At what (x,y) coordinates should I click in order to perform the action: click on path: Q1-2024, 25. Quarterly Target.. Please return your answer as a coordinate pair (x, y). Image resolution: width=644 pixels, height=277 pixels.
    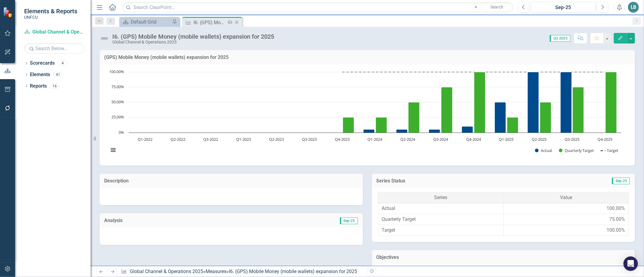
    Looking at the image, I should click on (382, 125).